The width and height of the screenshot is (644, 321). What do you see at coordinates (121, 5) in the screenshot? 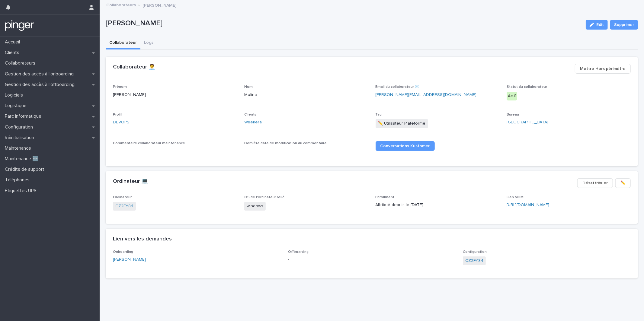
I see `a: Collaborateurs` at bounding box center [121, 5].